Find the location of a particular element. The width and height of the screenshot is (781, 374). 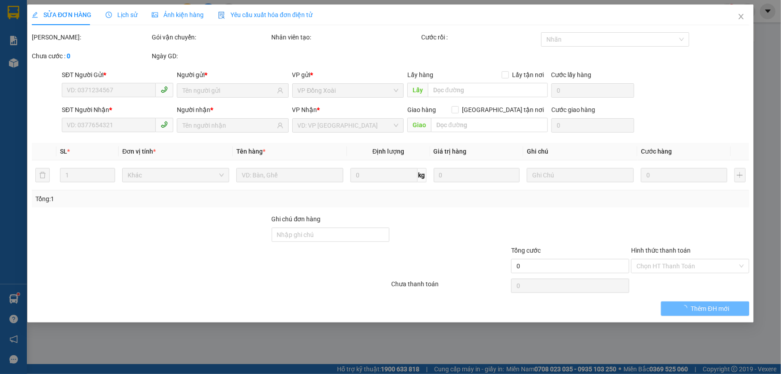

span: VP Nhận is located at coordinates (305, 110).